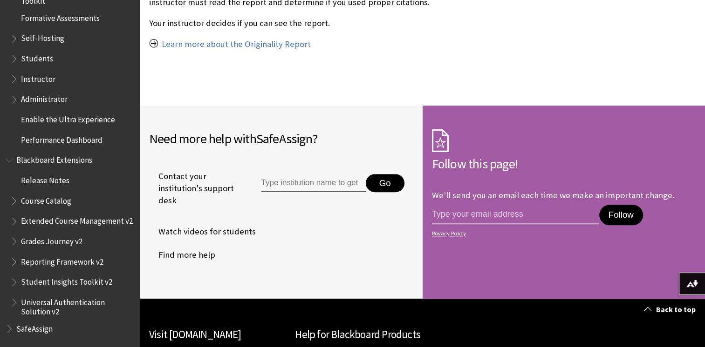 This screenshot has width=705, height=347. I want to click on button: Go, so click(385, 184).